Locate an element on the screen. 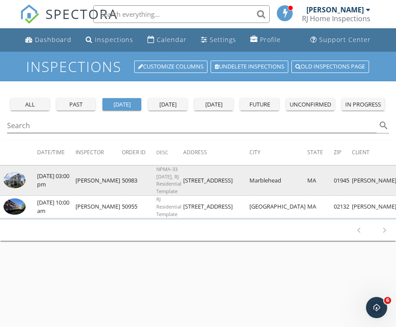  a: Dashboard is located at coordinates (48, 40).